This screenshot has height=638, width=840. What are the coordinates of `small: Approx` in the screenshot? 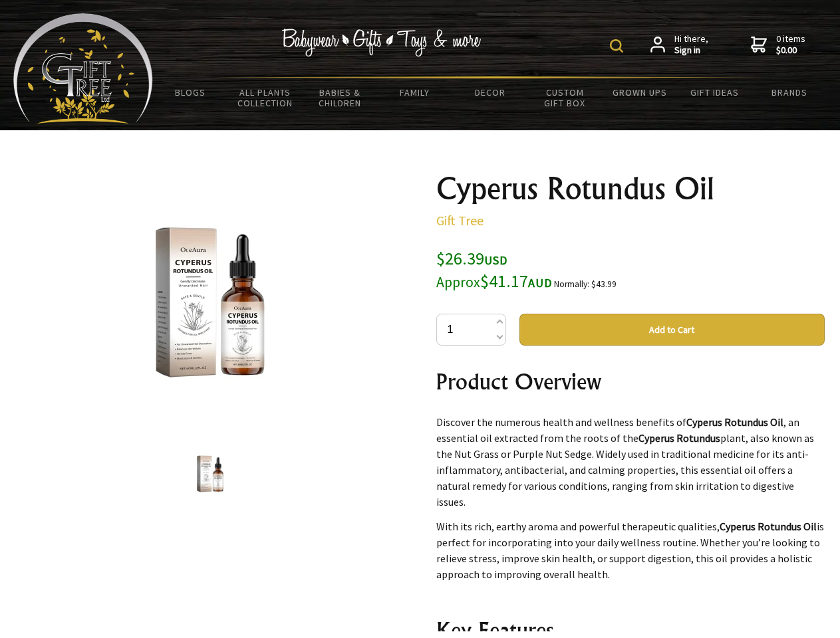 It's located at (458, 281).